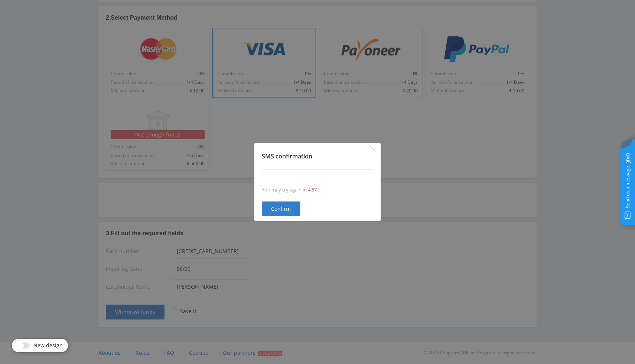 The height and width of the screenshot is (364, 635). I want to click on button: Confirm, so click(281, 209).